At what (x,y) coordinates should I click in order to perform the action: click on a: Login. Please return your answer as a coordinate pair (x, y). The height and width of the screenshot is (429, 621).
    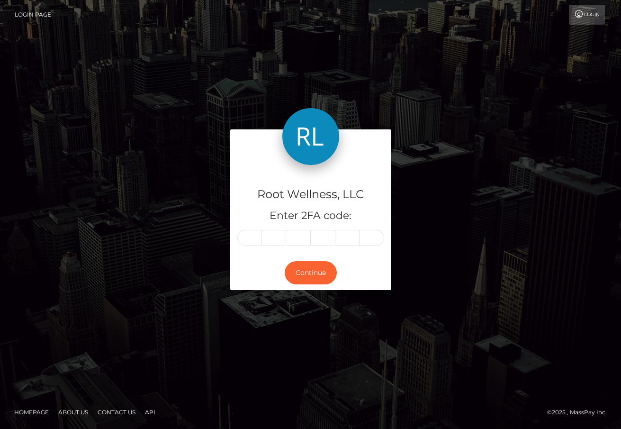
    Looking at the image, I should click on (587, 15).